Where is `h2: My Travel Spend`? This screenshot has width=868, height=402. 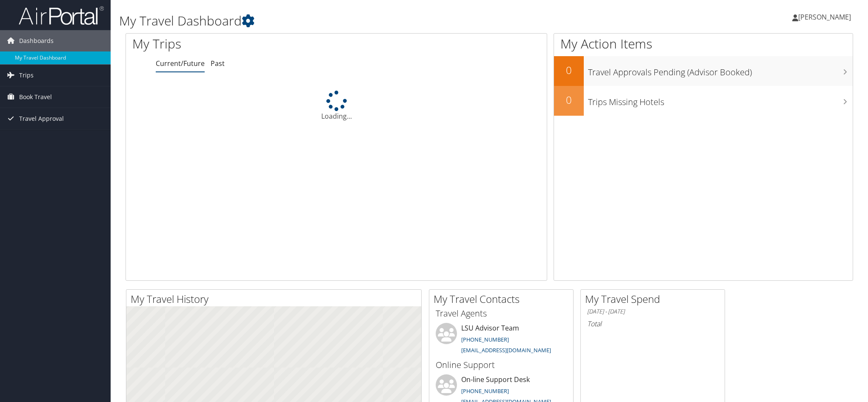
h2: My Travel Spend is located at coordinates (655, 299).